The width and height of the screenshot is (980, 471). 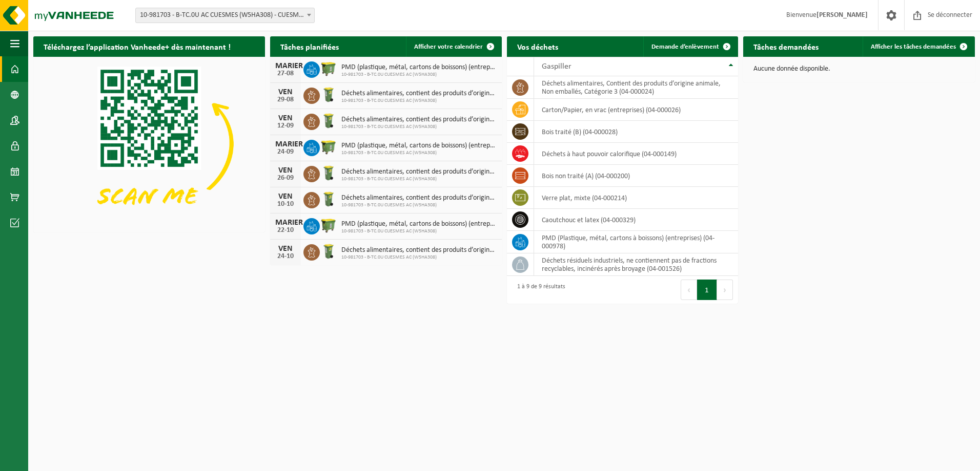 I want to click on div: 27-08, so click(x=286, y=74).